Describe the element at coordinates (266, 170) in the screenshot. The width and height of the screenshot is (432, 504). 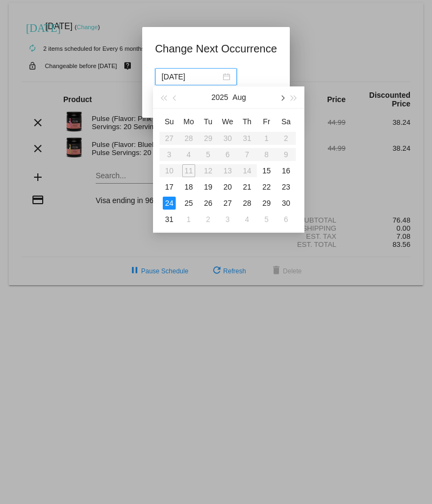
I see `div: 15` at that location.